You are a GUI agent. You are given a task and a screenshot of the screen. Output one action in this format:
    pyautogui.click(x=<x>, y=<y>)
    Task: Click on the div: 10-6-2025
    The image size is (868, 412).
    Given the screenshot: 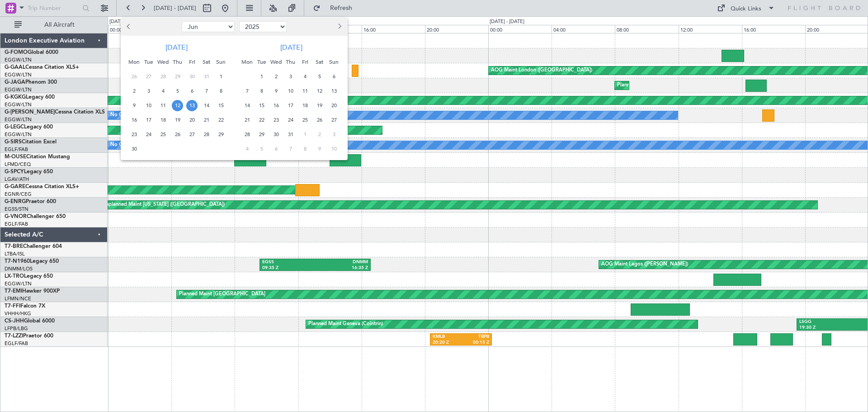 What is the action you would take?
    pyautogui.click(x=149, y=105)
    